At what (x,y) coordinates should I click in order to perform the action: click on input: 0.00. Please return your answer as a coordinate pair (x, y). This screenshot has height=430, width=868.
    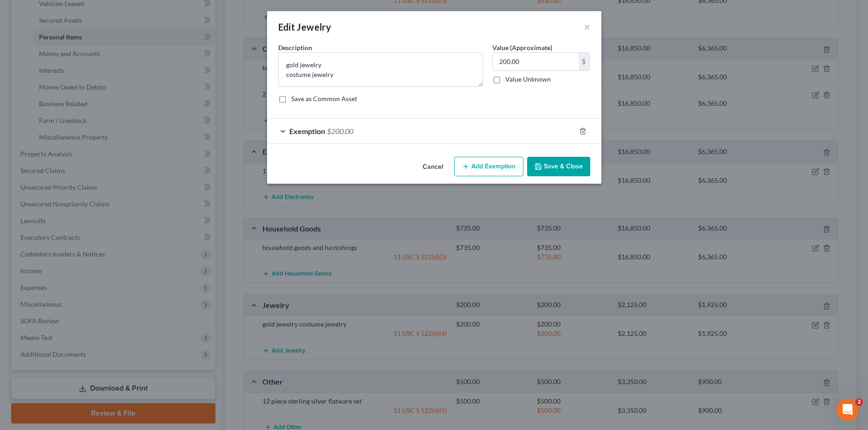
    Looking at the image, I should click on (535, 62).